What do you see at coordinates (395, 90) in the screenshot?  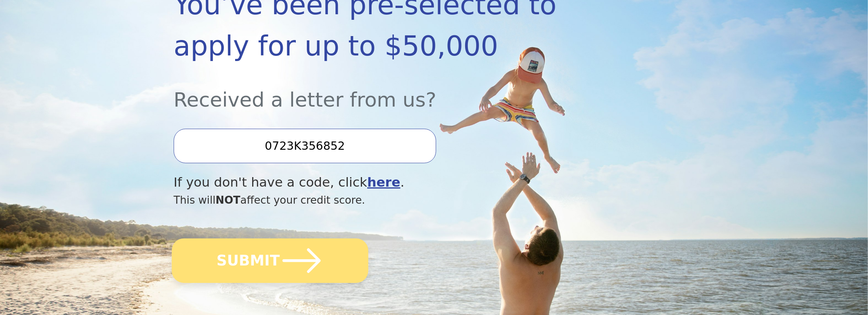 I see `div: Received a letter from us?` at bounding box center [395, 90].